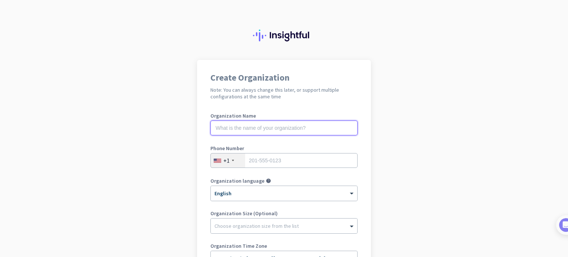 The height and width of the screenshot is (257, 568). I want to click on label: Organization Size (Optional), so click(284, 213).